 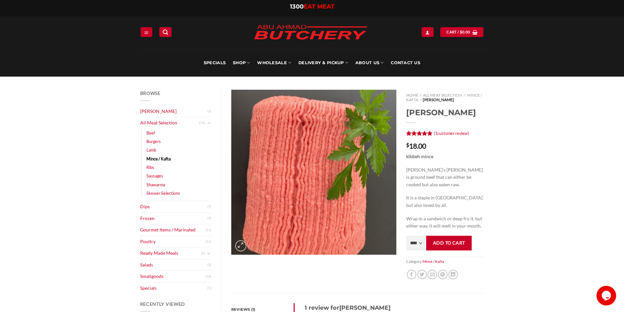 What do you see at coordinates (165, 32) in the screenshot?
I see `a: Search` at bounding box center [165, 32].